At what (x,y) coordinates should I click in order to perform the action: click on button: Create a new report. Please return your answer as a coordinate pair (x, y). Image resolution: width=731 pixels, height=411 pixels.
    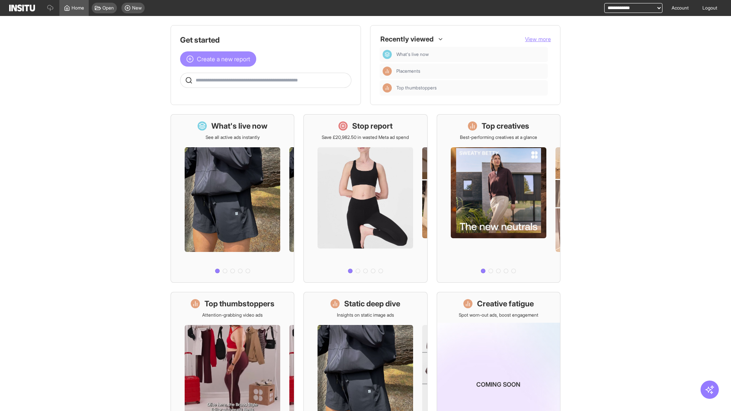
    Looking at the image, I should click on (218, 59).